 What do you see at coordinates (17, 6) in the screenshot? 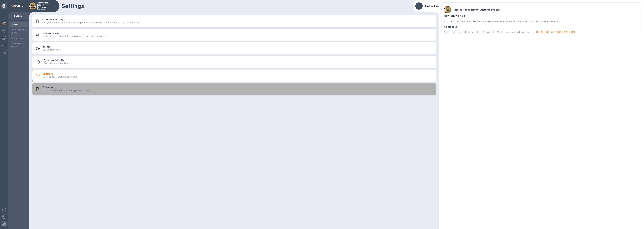
I see `img: Logo` at bounding box center [17, 6].